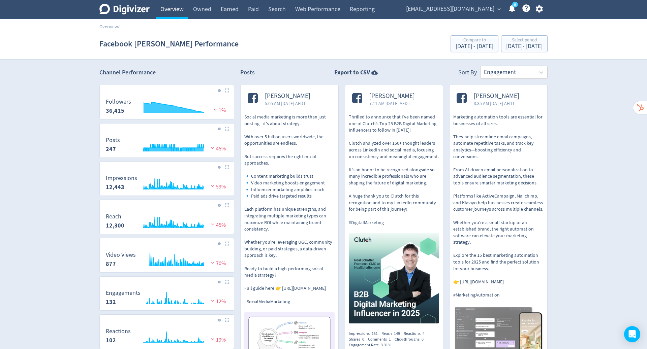 The image size is (647, 349). I want to click on h2: Posts, so click(247, 73).